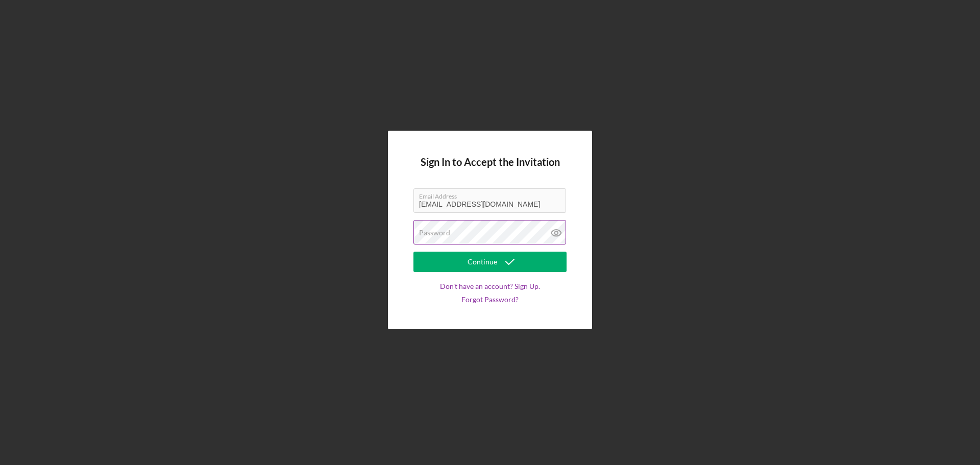 The height and width of the screenshot is (465, 980). I want to click on h4: Sign In to Accept the Invitation, so click(490, 162).